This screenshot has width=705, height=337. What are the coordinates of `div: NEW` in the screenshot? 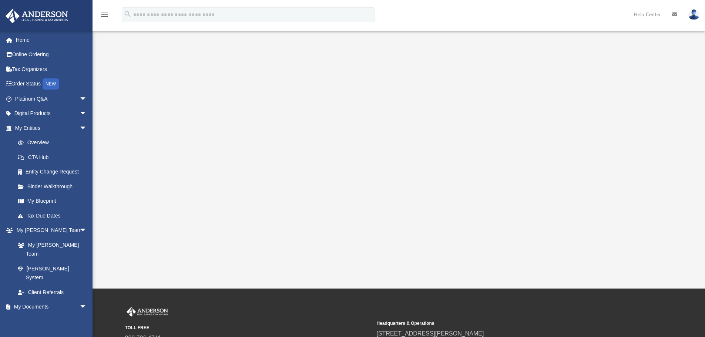 It's located at (51, 84).